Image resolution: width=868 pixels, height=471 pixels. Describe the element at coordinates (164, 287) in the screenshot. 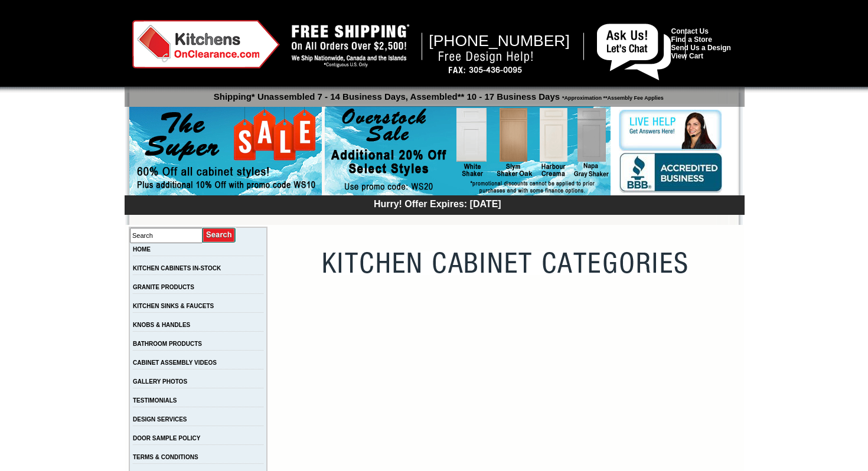

I see `a: GRANITE PRODUCTS` at that location.